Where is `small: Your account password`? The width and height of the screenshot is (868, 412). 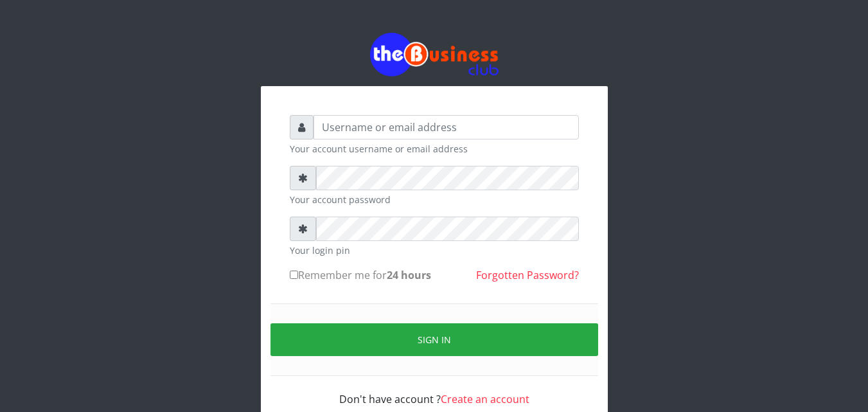
small: Your account password is located at coordinates (435, 199).